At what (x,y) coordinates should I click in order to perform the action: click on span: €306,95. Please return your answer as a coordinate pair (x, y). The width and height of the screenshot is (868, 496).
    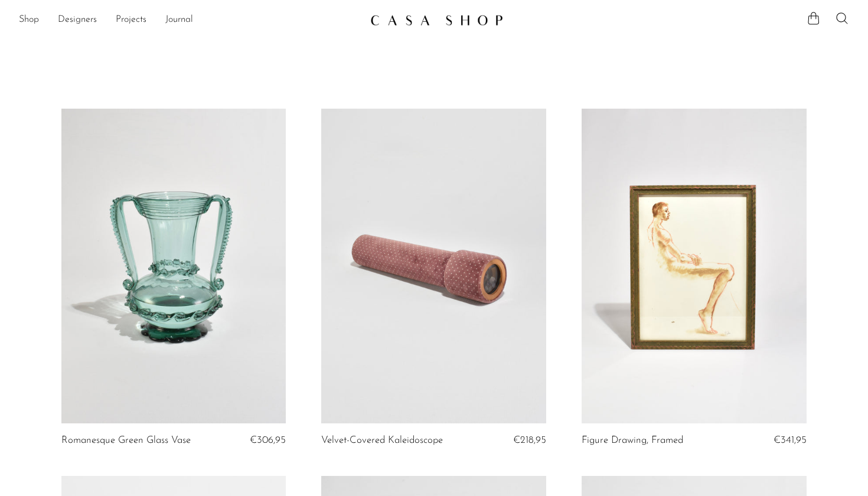
    Looking at the image, I should click on (267, 440).